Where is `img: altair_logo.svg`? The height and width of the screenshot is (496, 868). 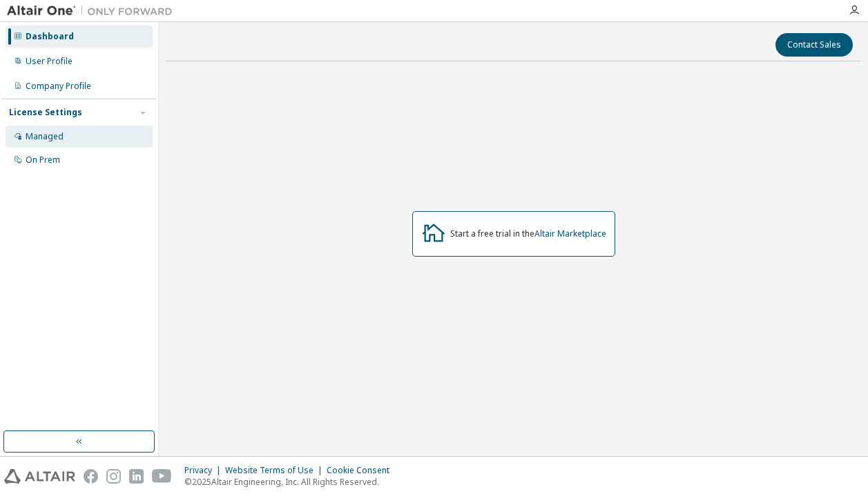
img: altair_logo.svg is located at coordinates (39, 476).